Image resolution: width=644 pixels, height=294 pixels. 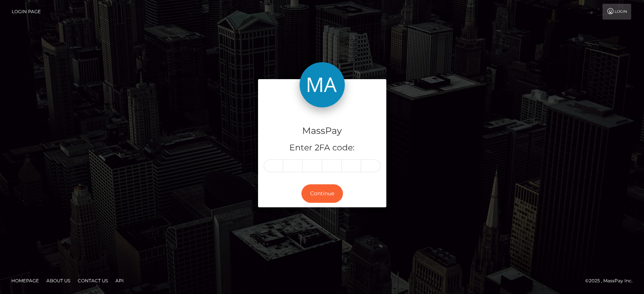 What do you see at coordinates (617, 11) in the screenshot?
I see `a: Login` at bounding box center [617, 11].